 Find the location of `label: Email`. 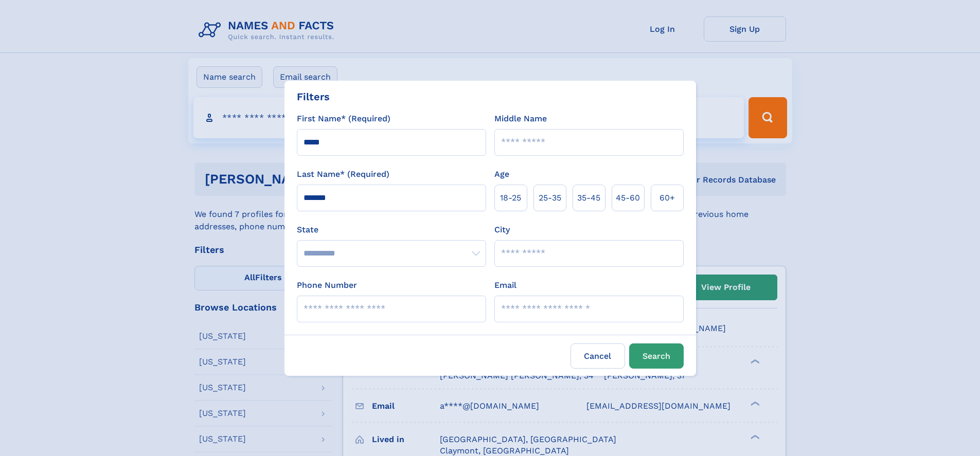

label: Email is located at coordinates (505, 285).